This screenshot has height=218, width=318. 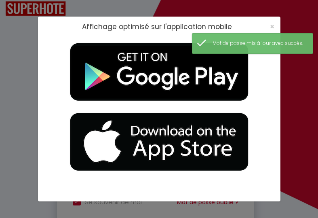 What do you see at coordinates (159, 142) in the screenshot?
I see `img: appStore` at bounding box center [159, 142].